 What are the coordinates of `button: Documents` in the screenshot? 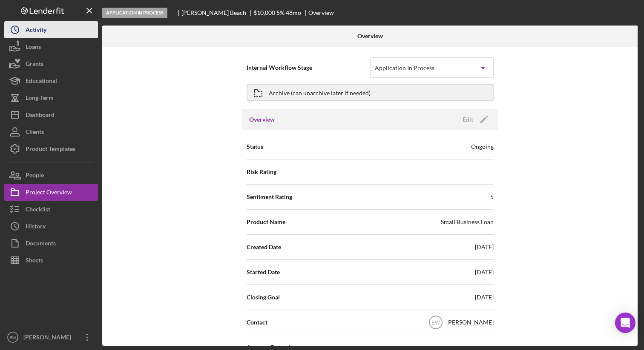 It's located at (51, 243).